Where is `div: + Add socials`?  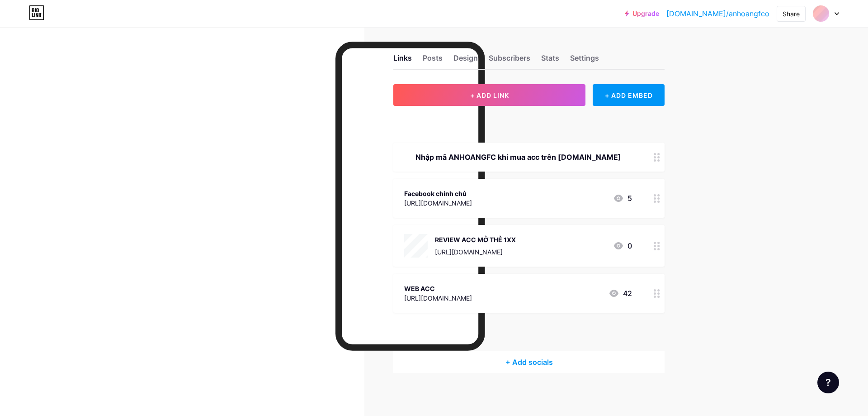
div: + Add socials is located at coordinates (529, 362).